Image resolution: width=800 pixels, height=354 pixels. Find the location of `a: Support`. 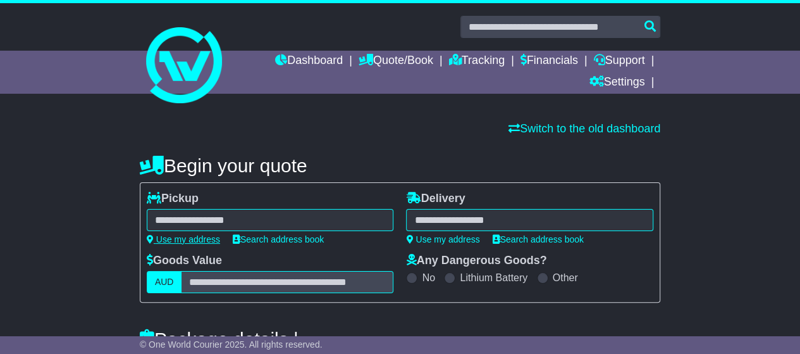

a: Support is located at coordinates (619, 61).